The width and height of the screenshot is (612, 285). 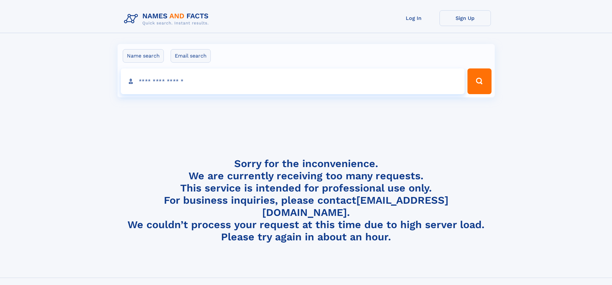 I want to click on button: Search Button, so click(x=479, y=81).